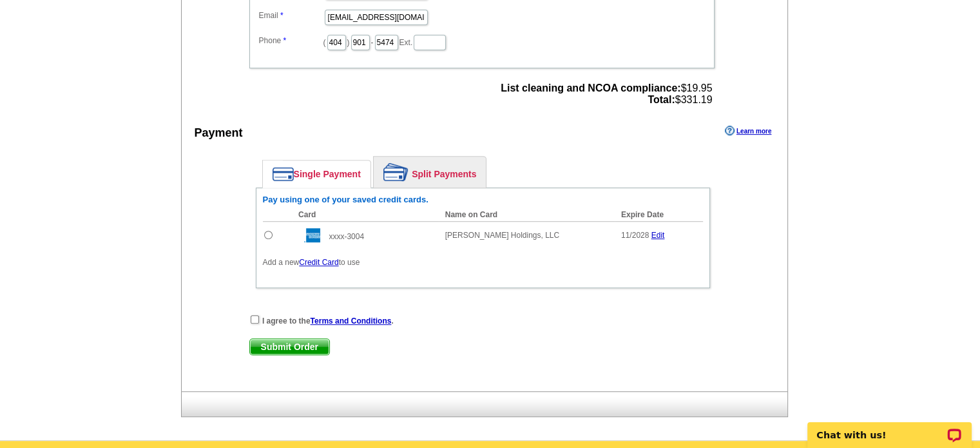  Describe the element at coordinates (318, 262) in the screenshot. I see `a: Credit Card` at that location.